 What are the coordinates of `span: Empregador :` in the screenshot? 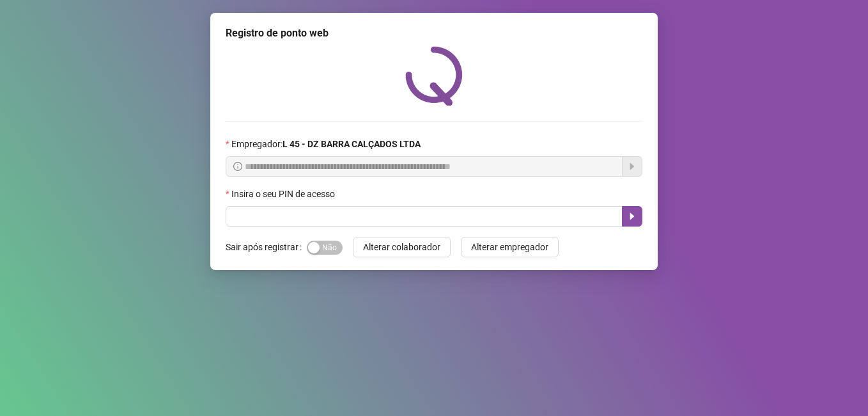 It's located at (326, 144).